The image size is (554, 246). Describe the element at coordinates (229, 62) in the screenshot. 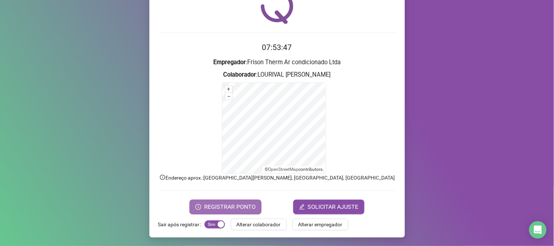

I see `strong: Empregador` at that location.